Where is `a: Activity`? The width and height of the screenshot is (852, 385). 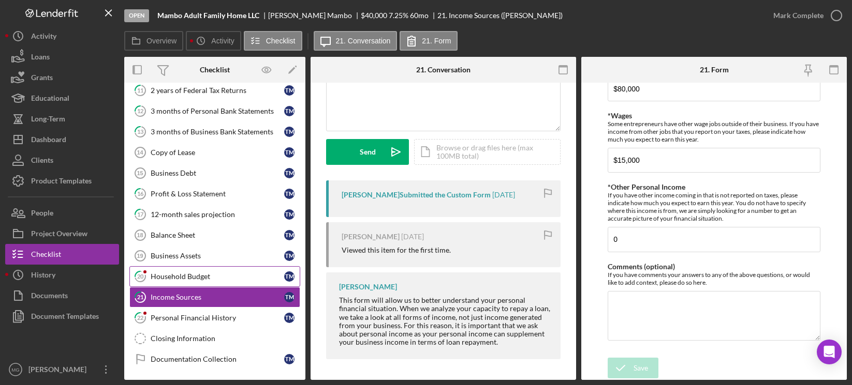 a: Activity is located at coordinates (62, 36).